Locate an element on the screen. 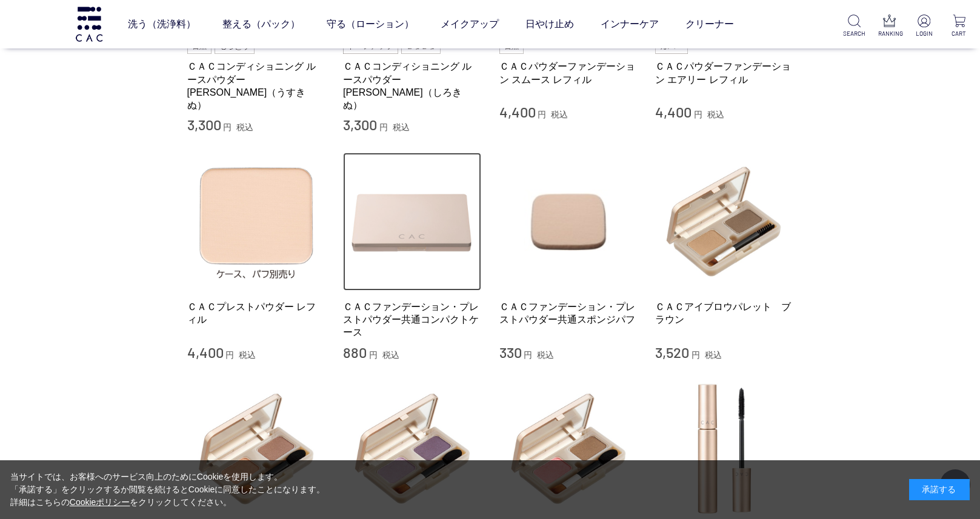 The image size is (980, 519). a: SEARCH is located at coordinates (854, 26).